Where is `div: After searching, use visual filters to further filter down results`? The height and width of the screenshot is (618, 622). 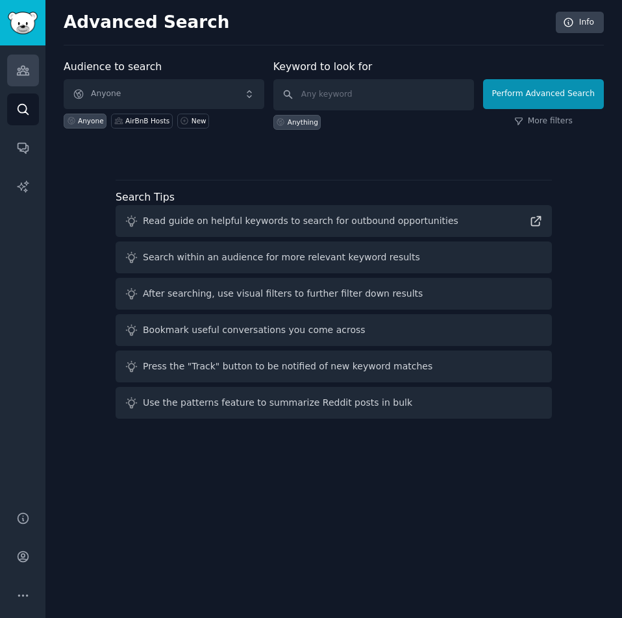
div: After searching, use visual filters to further filter down results is located at coordinates (282, 293).